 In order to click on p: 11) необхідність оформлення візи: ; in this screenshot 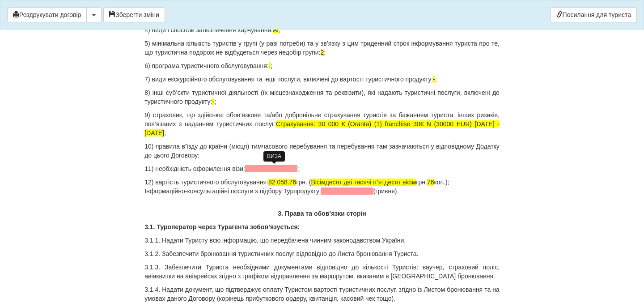, I will do `click(322, 169)`.